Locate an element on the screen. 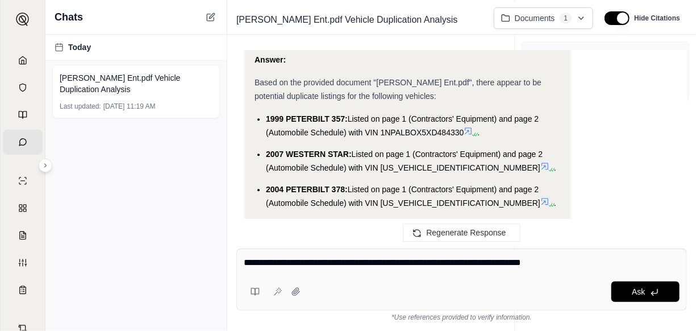  strong: Answer: is located at coordinates (270, 60).